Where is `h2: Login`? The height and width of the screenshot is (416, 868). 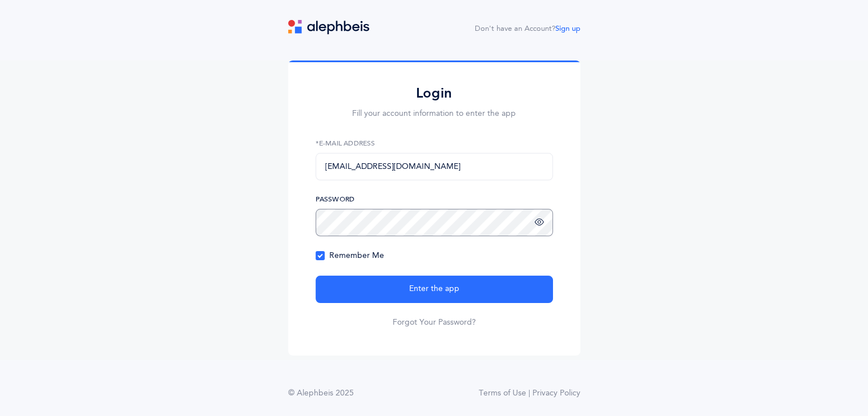
h2: Login is located at coordinates (434, 93).